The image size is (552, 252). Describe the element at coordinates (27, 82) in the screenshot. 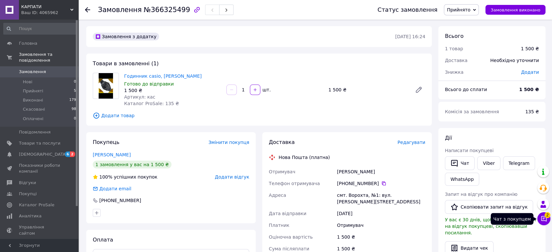

I see `span: Нові` at that location.